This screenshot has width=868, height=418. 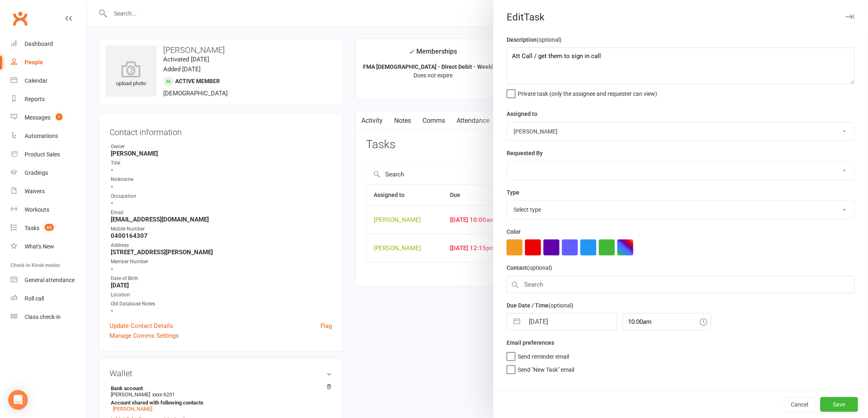 What do you see at coordinates (34, 298) in the screenshot?
I see `div: Roll call` at bounding box center [34, 298].